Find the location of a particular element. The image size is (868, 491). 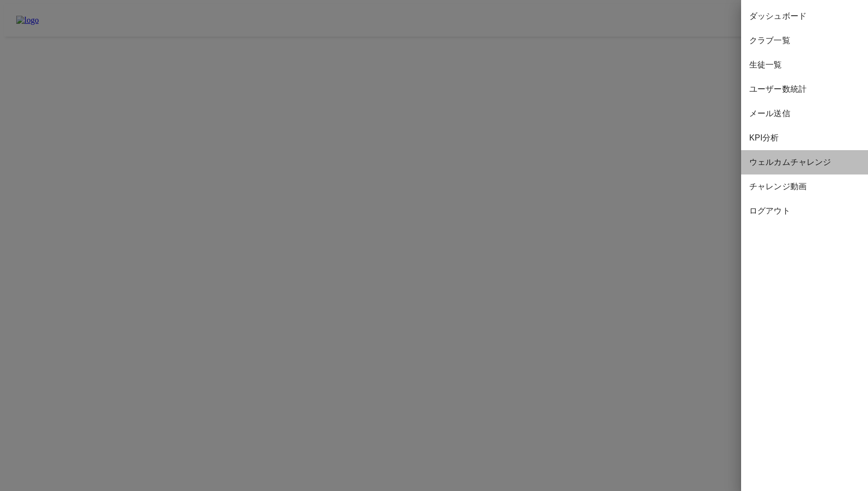

span: クラブ一覧 is located at coordinates (804, 40).